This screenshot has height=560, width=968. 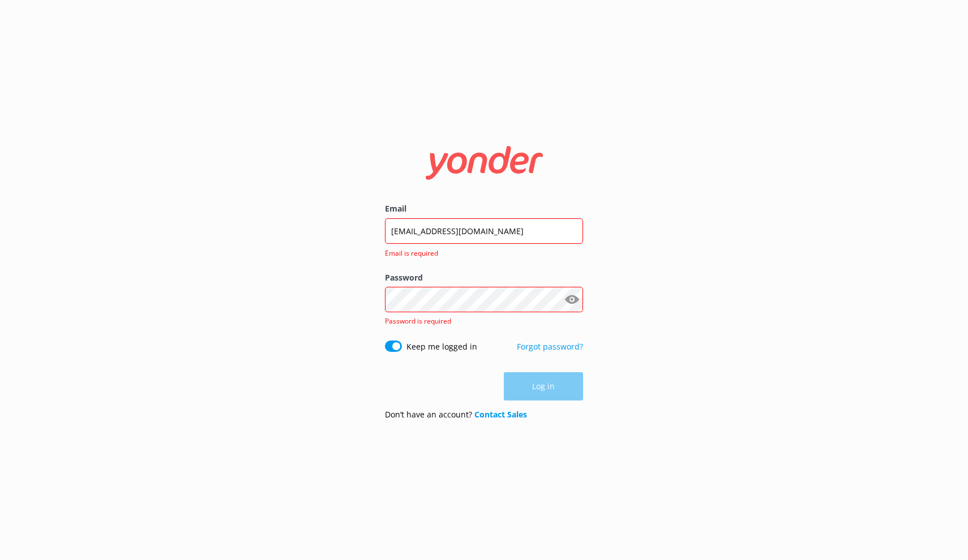 What do you see at coordinates (455, 415) in the screenshot?
I see `p: Don’t have an account?` at bounding box center [455, 415].